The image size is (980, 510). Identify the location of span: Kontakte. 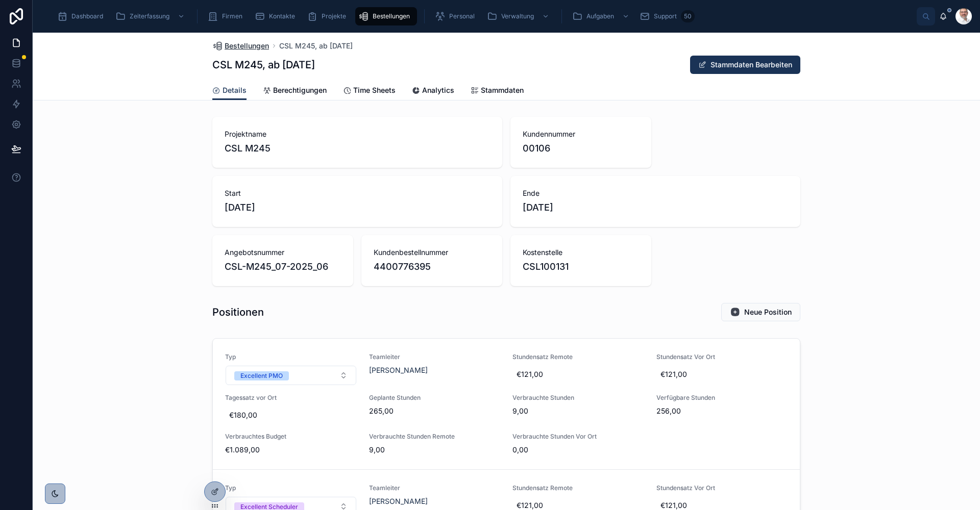
(281, 16).